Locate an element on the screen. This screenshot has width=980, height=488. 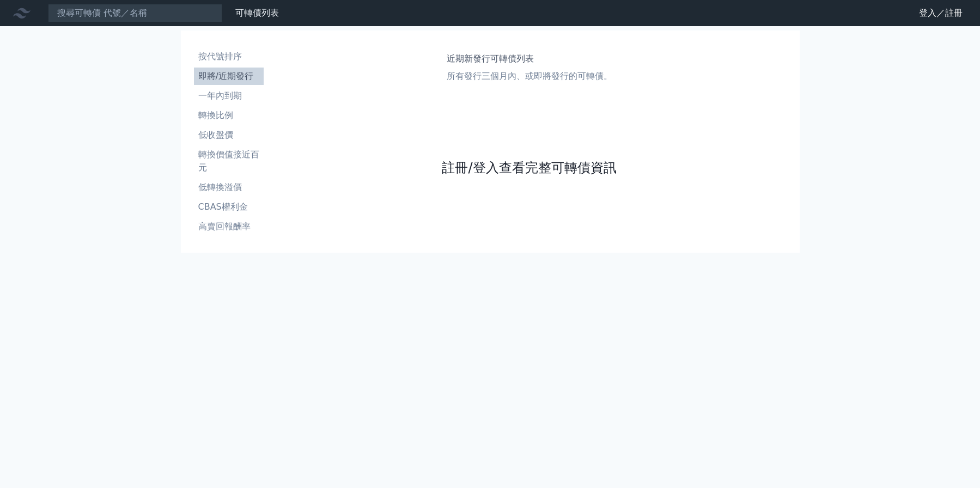
a: 低轉換溢價 is located at coordinates (229, 187).